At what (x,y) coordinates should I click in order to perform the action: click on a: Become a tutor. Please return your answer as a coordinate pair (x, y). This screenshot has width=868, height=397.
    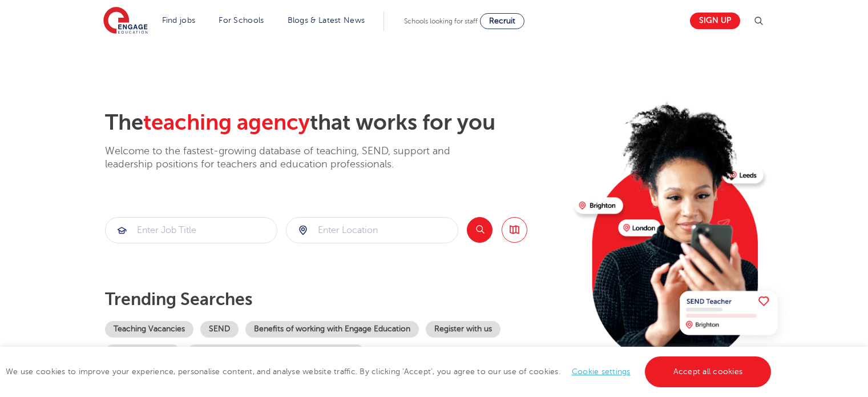
    Looking at the image, I should click on (143, 352).